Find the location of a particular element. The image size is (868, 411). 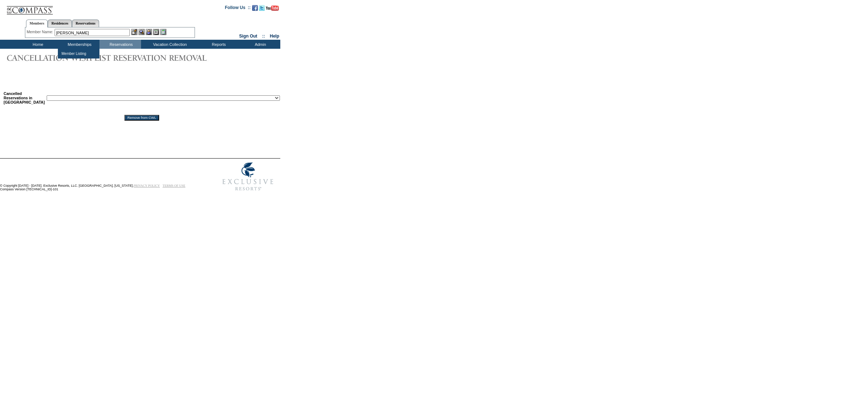

img: Impersonate is located at coordinates (149, 32).